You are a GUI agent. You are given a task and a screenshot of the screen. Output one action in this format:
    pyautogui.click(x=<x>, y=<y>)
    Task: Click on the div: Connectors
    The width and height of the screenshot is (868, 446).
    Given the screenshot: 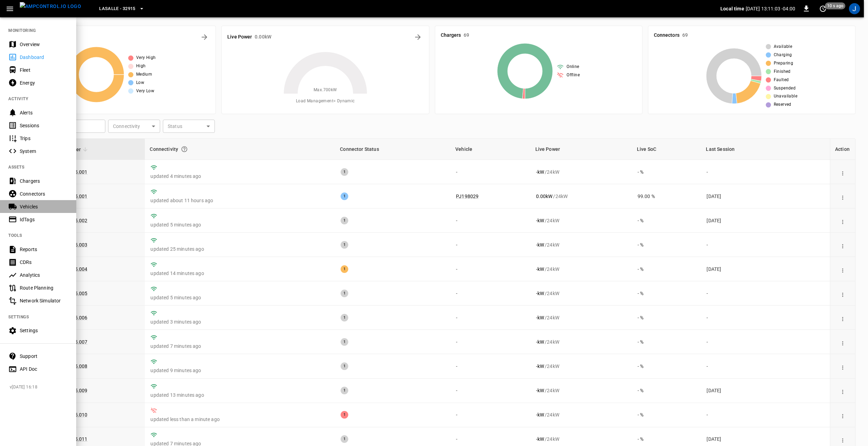 What is the action you would take?
    pyautogui.click(x=43, y=194)
    